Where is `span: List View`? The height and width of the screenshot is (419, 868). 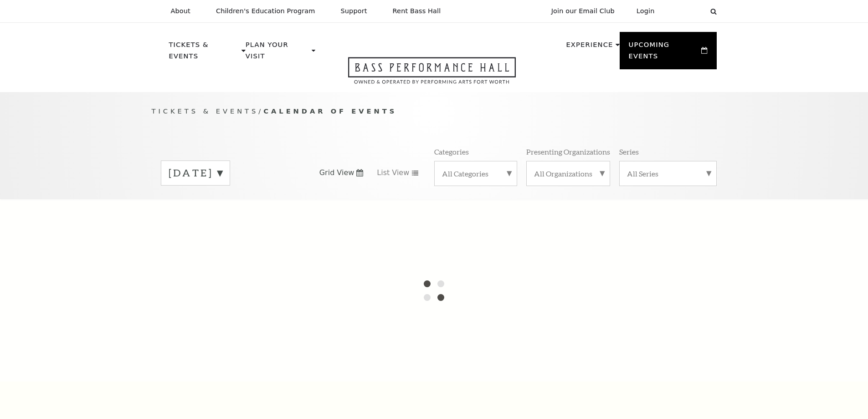 span: List View is located at coordinates (393, 173).